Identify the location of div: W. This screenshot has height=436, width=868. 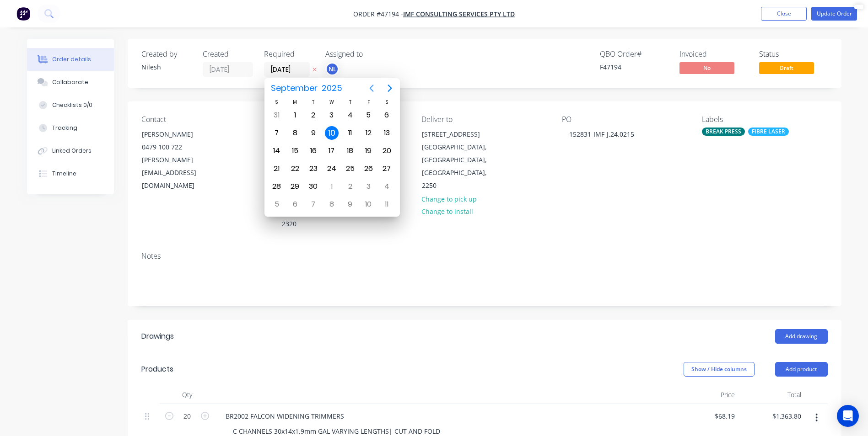
(332, 102).